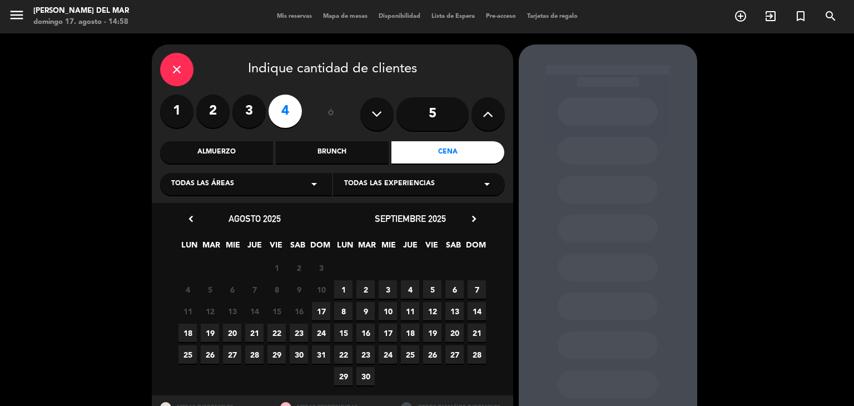 This screenshot has height=406, width=854. What do you see at coordinates (216, 152) in the screenshot?
I see `div: Almuerzo` at bounding box center [216, 152].